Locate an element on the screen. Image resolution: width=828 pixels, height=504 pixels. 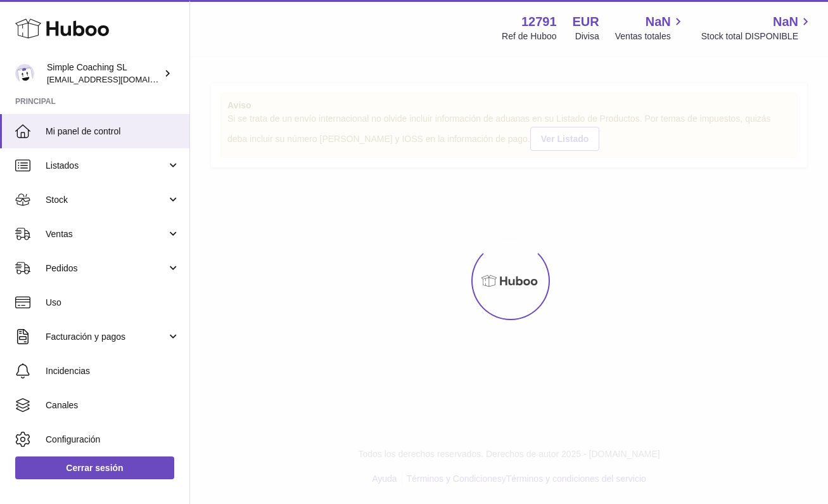
span: Ventas totales is located at coordinates (650, 36).